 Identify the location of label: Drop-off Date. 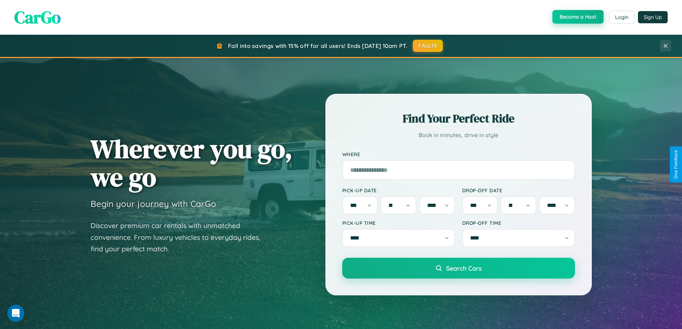
(518, 190).